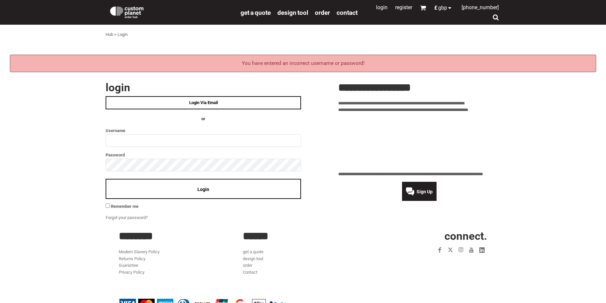  What do you see at coordinates (443, 8) in the screenshot?
I see `span: GBP` at bounding box center [443, 8].